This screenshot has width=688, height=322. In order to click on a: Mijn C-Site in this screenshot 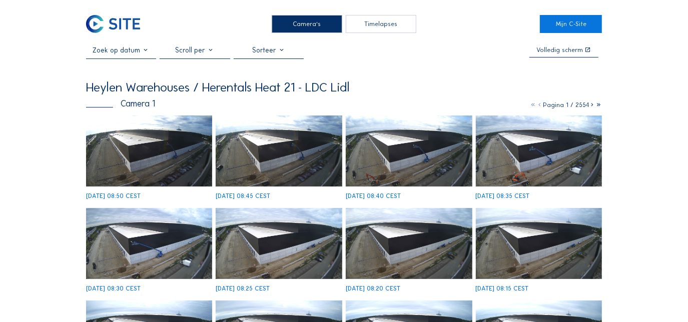, I will do `click(571, 24)`.